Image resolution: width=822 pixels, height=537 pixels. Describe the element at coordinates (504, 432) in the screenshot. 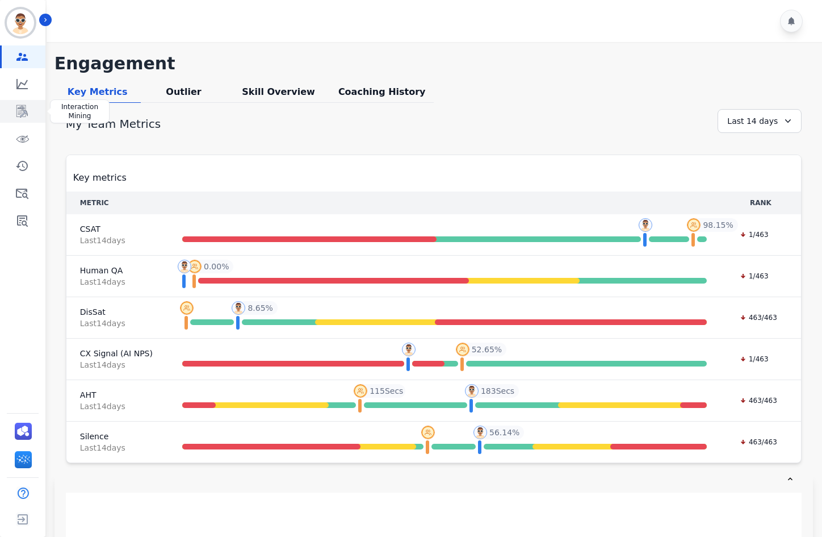

I see `span: 56.14 %` at that location.